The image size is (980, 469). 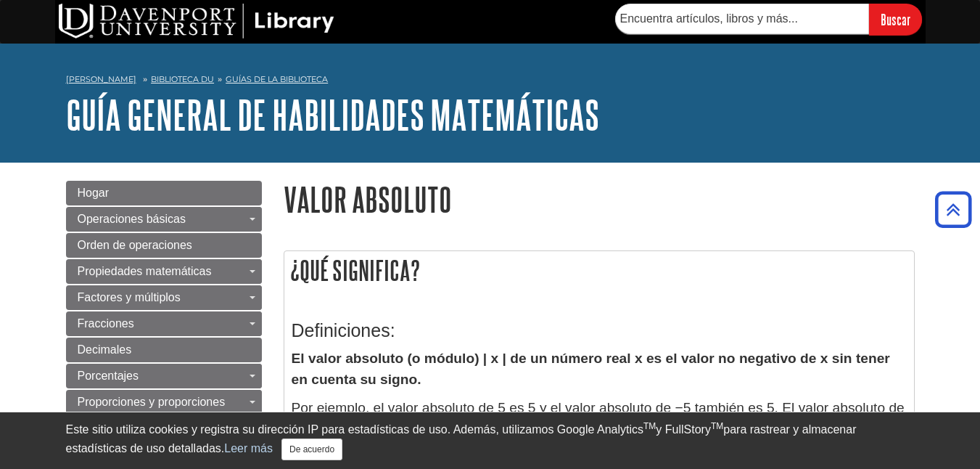 What do you see at coordinates (599, 199) in the screenshot?
I see `h1: Valor absoluto` at bounding box center [599, 199].